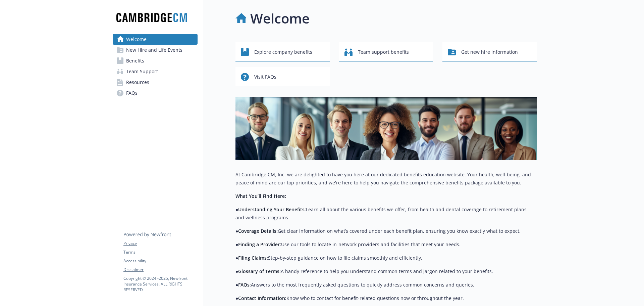 This screenshot has width=644, height=306. Describe the element at coordinates (384, 52) in the screenshot. I see `span: Team support benefits` at that location.